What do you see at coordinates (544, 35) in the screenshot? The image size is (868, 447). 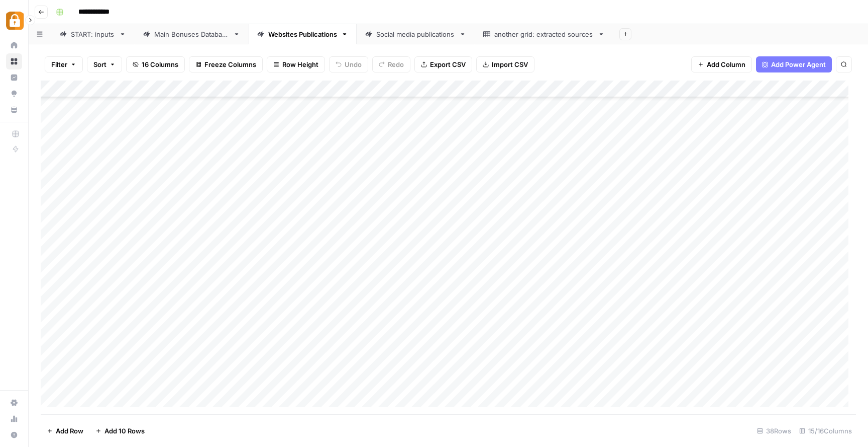 I see `a: another grid: extracted sources` at bounding box center [544, 35].